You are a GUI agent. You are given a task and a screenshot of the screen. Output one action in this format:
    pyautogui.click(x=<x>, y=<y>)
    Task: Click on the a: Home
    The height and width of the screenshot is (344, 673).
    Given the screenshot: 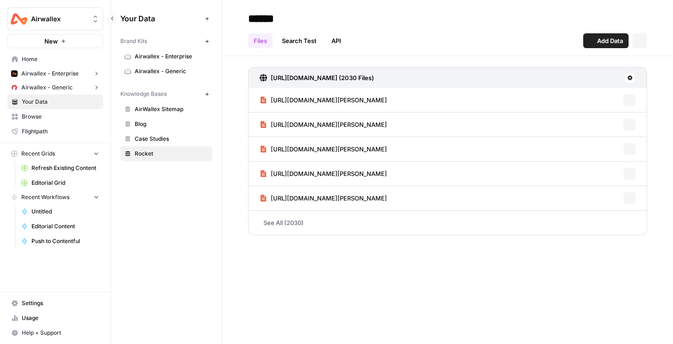 What is the action you would take?
    pyautogui.click(x=55, y=59)
    